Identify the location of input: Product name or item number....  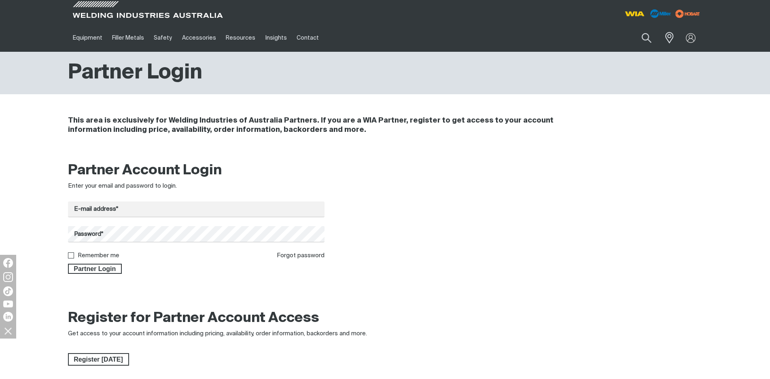
(641, 38).